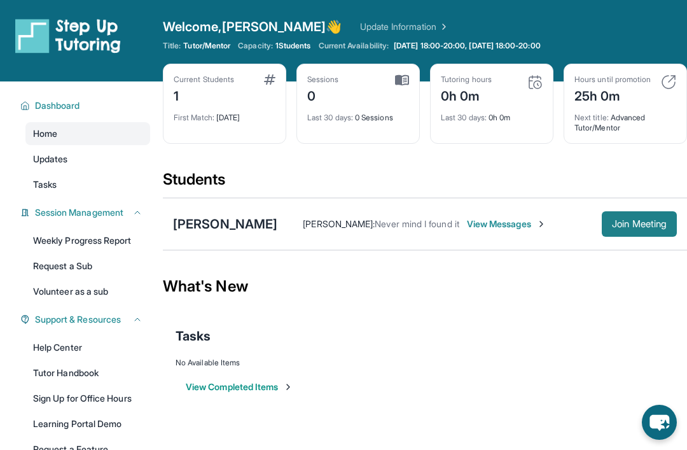 The width and height of the screenshot is (687, 450). What do you see at coordinates (542, 224) in the screenshot?
I see `img: Chevron-Right` at bounding box center [542, 224].